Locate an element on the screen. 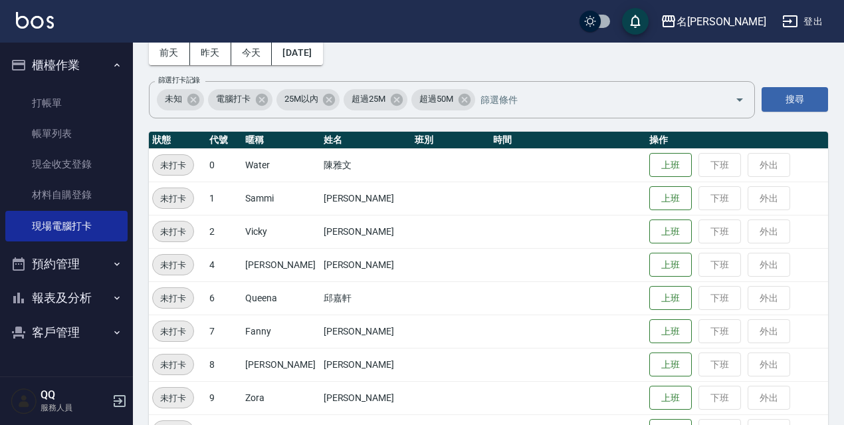  div: 25M以內 is located at coordinates (308, 100).